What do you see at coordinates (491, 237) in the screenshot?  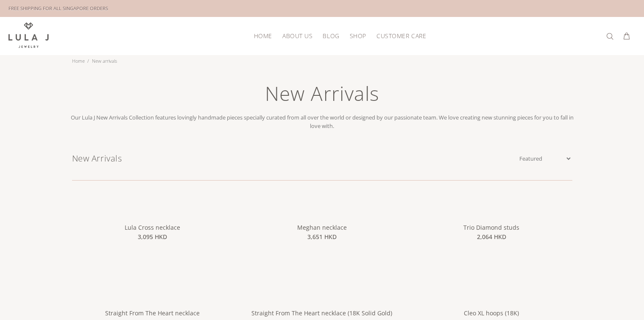 I see `span: 2,064 HKD` at bounding box center [491, 237].